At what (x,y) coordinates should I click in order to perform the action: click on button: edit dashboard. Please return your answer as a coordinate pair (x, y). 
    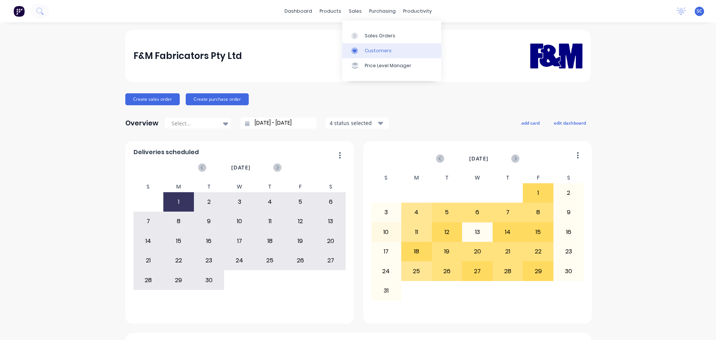
    Looking at the image, I should click on (570, 123).